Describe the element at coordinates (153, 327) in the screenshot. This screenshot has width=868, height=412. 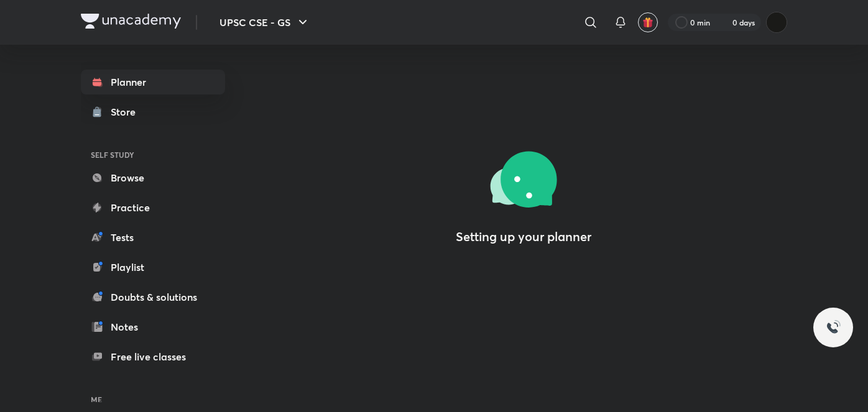
I see `a: Notes` at that location.